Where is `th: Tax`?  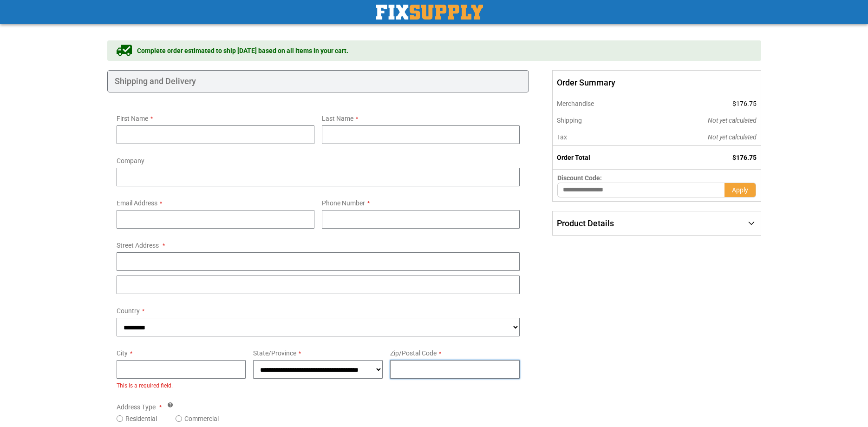
th: Tax is located at coordinates (599, 137).